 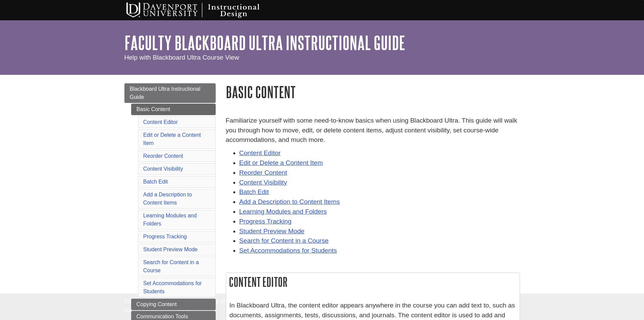 What do you see at coordinates (173, 110) in the screenshot?
I see `a: Basic Content` at bounding box center [173, 110].